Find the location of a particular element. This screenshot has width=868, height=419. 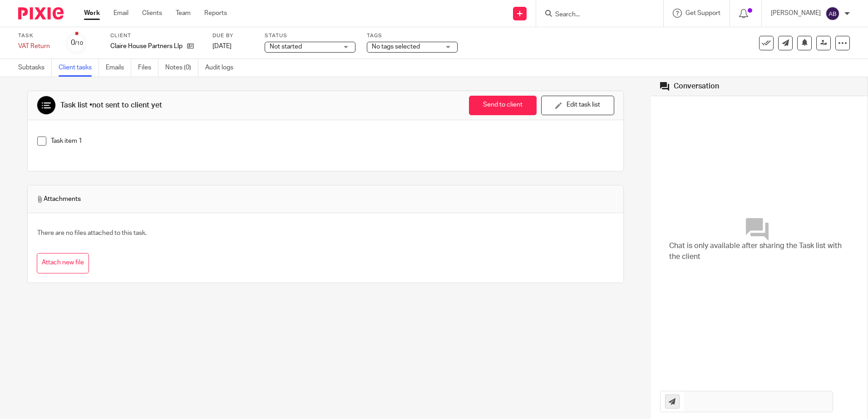

a: Send new email to Claire House Partners Llp is located at coordinates (785, 43).